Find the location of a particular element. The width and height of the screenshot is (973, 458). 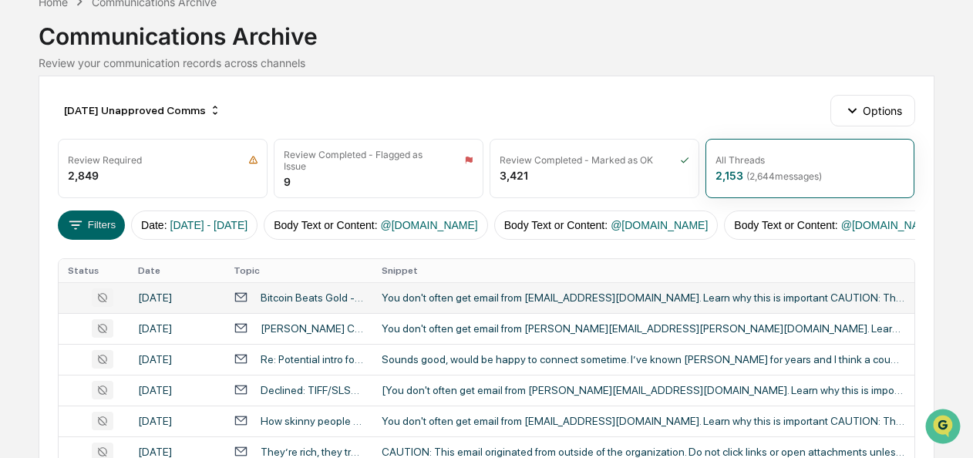

div: We're available if you need us! is located at coordinates (123, 139).